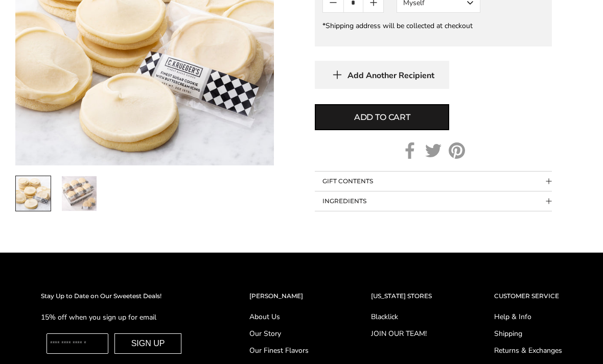 Image resolution: width=603 pixels, height=364 pixels. I want to click on a: Our Story, so click(279, 333).